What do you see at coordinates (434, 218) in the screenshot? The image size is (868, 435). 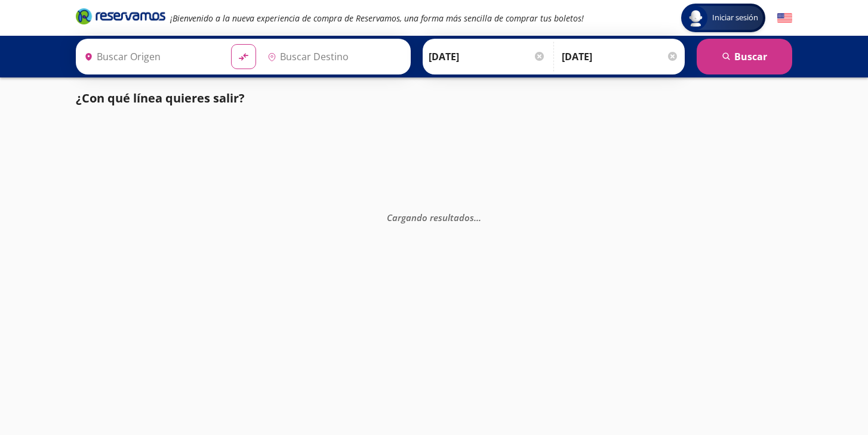 I see `em: Cargando resultados` at bounding box center [434, 218].